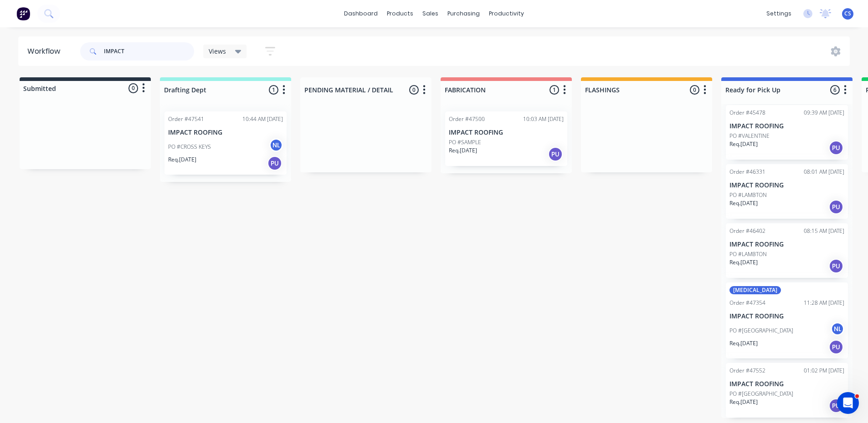 This screenshot has height=423, width=868. I want to click on div: productivity, so click(506, 14).